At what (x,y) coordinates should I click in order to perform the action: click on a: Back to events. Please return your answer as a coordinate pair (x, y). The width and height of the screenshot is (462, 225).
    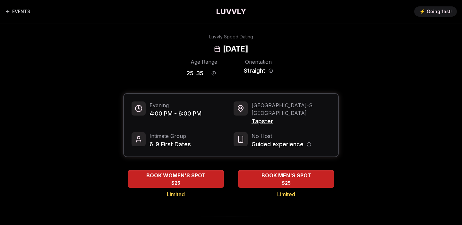
    Looking at the image, I should click on (18, 12).